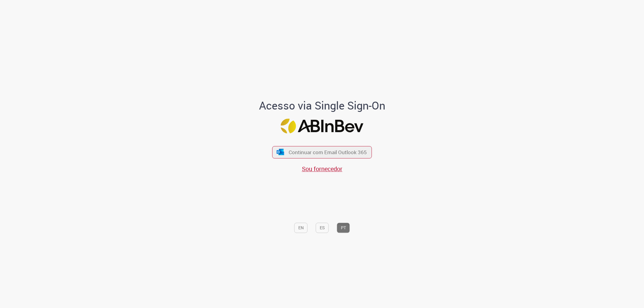 Image resolution: width=644 pixels, height=308 pixels. I want to click on img: Logo ABInBev, so click(322, 126).